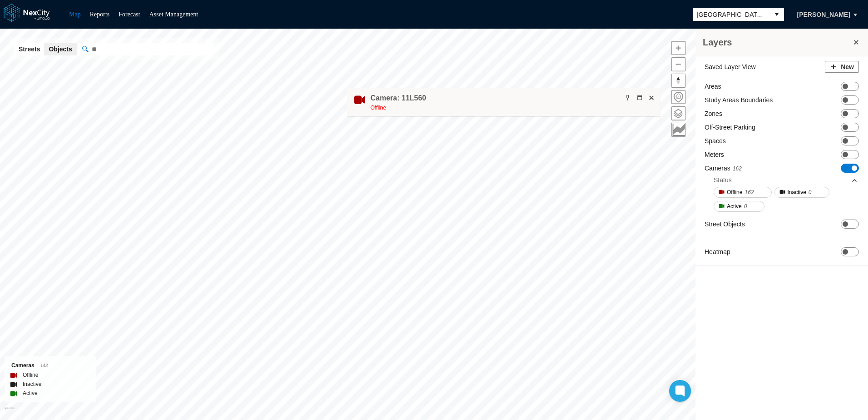  Describe the element at coordinates (129, 14) in the screenshot. I see `a: Forecast` at that location.